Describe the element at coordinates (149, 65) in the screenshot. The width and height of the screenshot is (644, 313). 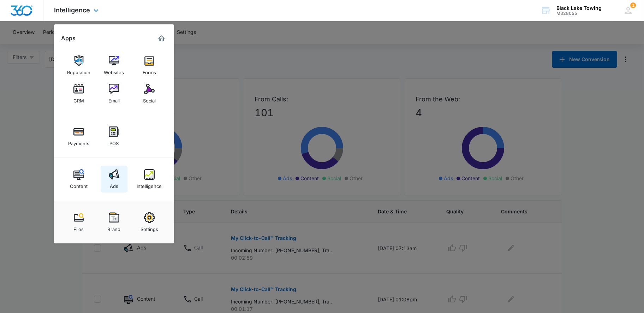
I see `a: Forms` at that location.